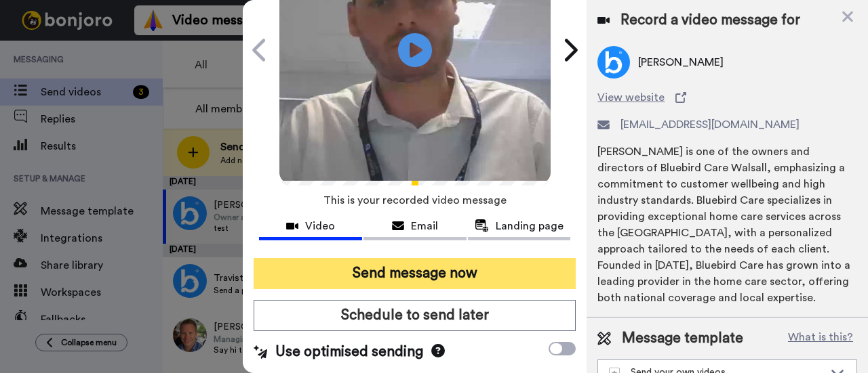  What do you see at coordinates (424, 226) in the screenshot?
I see `span: Email` at bounding box center [424, 226].